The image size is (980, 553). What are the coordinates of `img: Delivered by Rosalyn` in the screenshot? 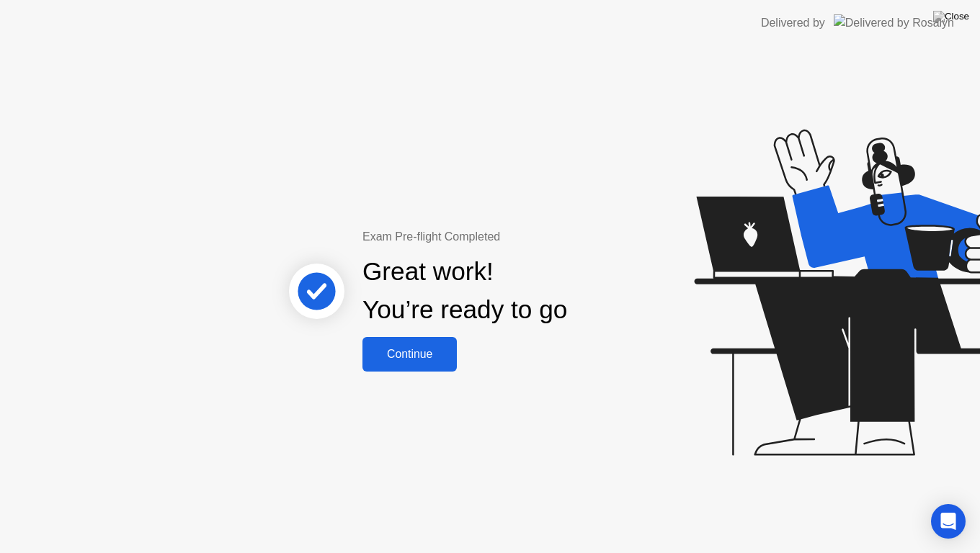 It's located at (894, 22).